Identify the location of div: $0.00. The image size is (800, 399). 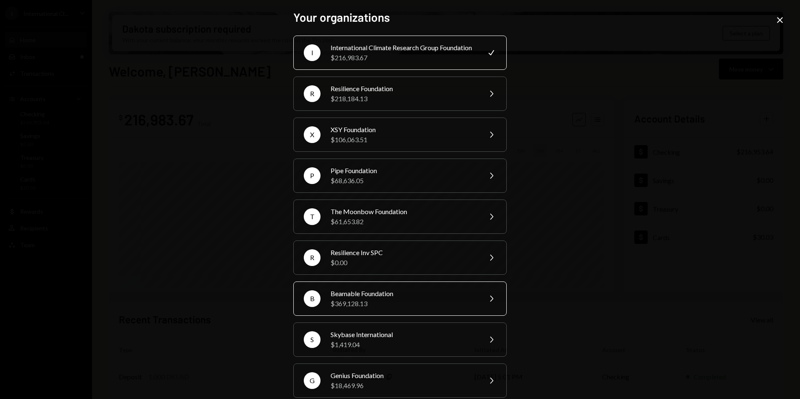
(403, 263).